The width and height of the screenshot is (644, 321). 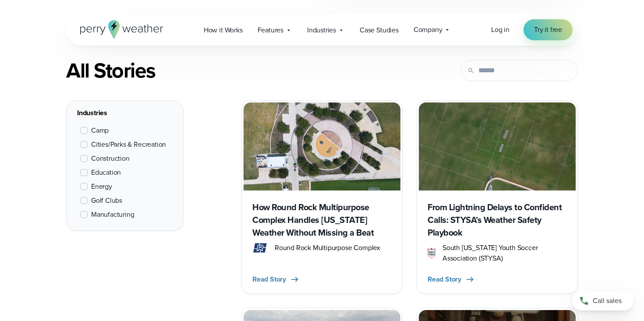 I want to click on div: Industries, so click(x=125, y=113).